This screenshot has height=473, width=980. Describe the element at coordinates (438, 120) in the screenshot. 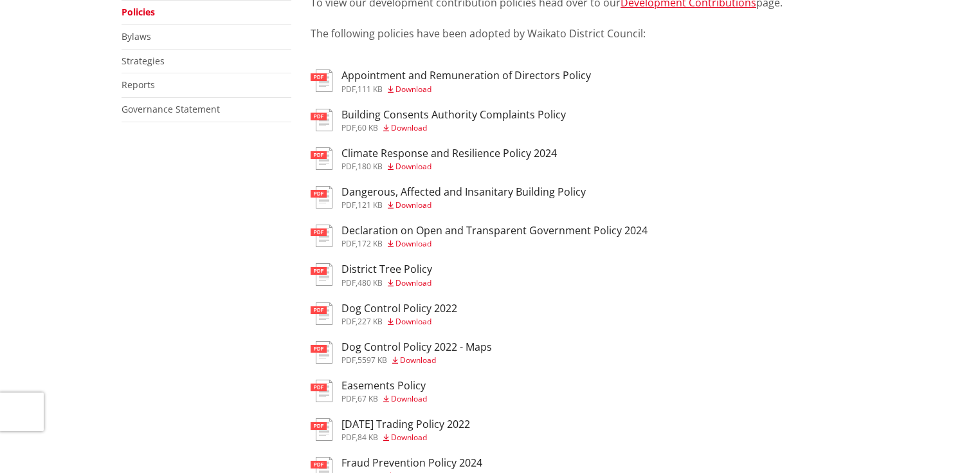

I see `a: Building Consents Authority Complaints Policy pdf,60 KB Download` at that location.